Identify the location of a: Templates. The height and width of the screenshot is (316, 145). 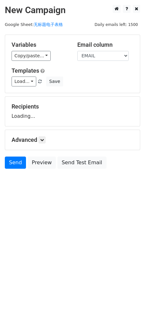
(25, 70).